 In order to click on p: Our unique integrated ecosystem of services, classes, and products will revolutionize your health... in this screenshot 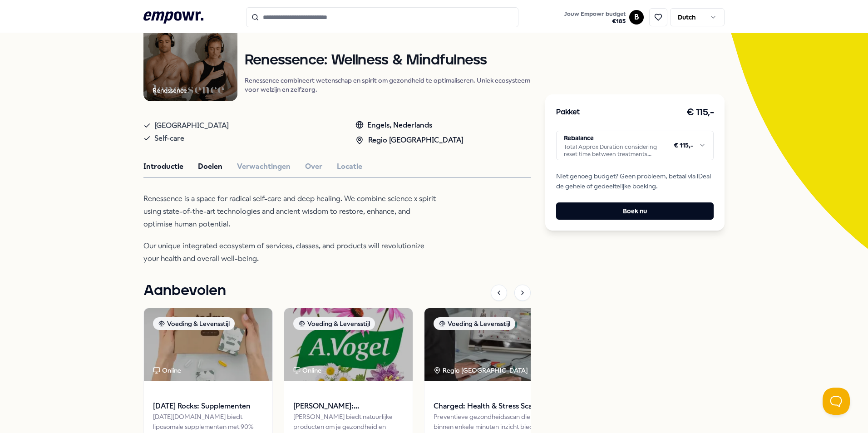, I will do `click(291, 253)`.